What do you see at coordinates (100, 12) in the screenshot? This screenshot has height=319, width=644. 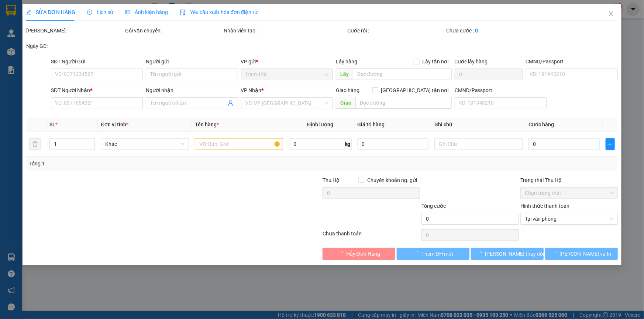 I see `span: Lịch sử` at bounding box center [100, 12].